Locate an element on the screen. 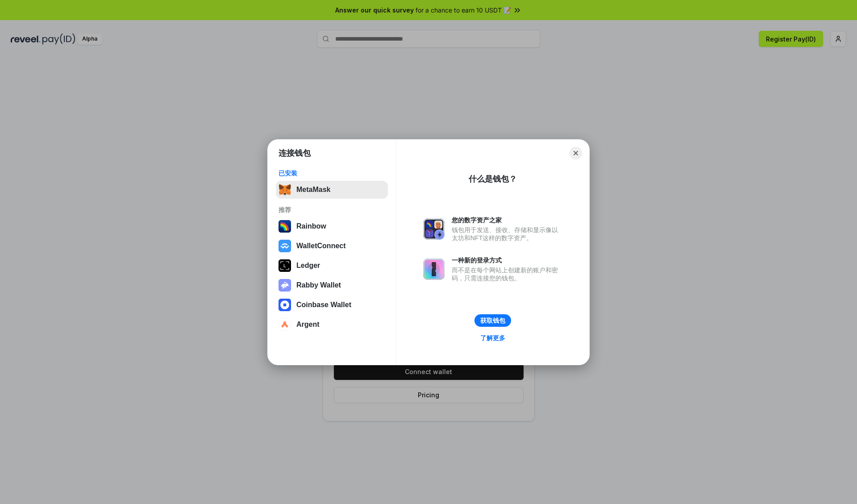  div: 了解更多 is located at coordinates (493, 338).